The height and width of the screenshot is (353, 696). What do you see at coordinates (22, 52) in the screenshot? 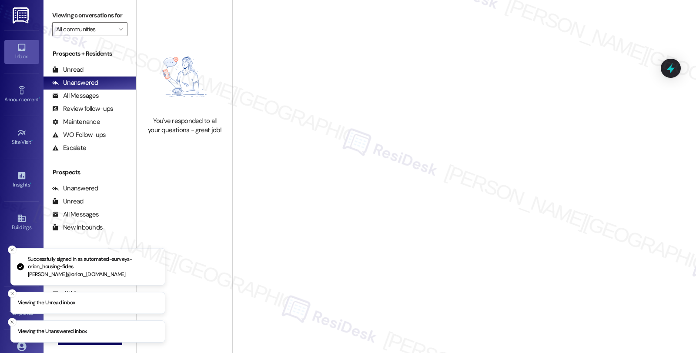
I see `a: Inbox` at bounding box center [22, 52].